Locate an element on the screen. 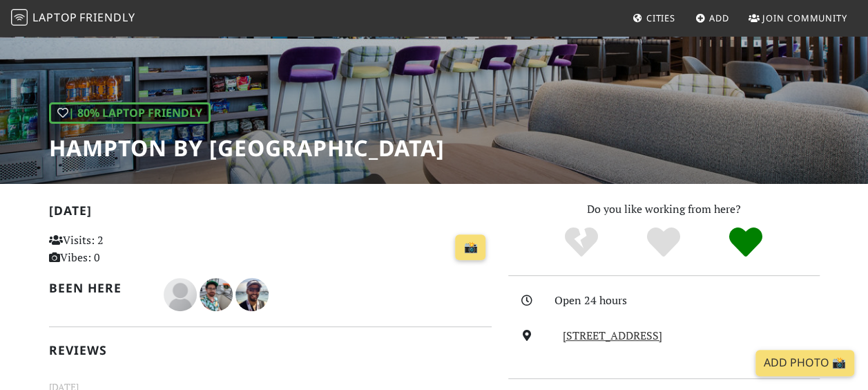 This screenshot has width=868, height=390. p: Visits: 2 Vibes: 0 is located at coordinates (117, 249).